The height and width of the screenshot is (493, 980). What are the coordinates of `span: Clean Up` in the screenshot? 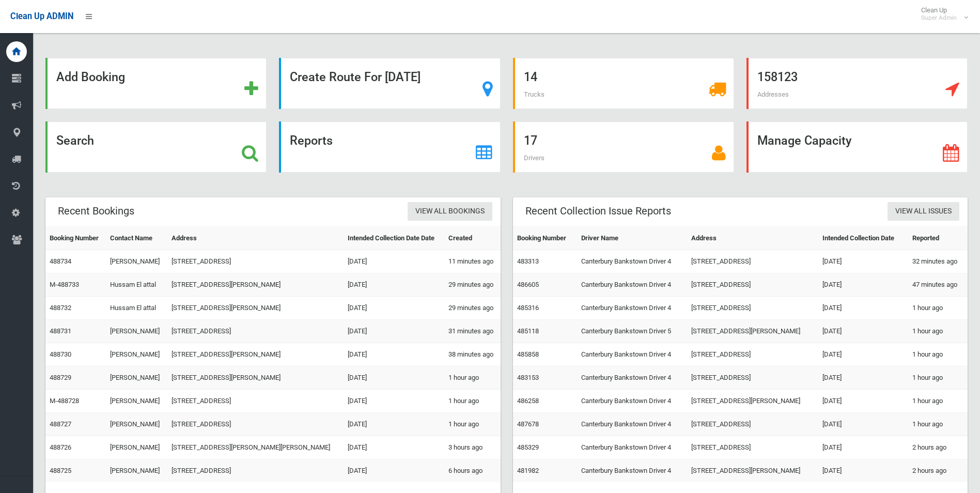 It's located at (941, 14).